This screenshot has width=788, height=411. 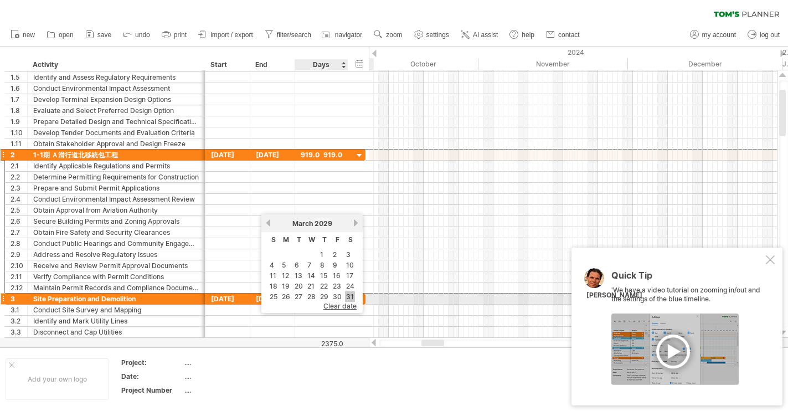 What do you see at coordinates (116, 110) in the screenshot?
I see `div: Evaluate and Select Preferred Design Option` at bounding box center [116, 110].